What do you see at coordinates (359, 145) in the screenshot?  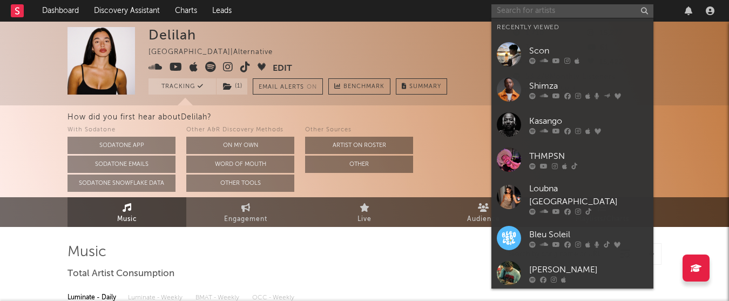 I see `button: Artist on Roster` at bounding box center [359, 145].